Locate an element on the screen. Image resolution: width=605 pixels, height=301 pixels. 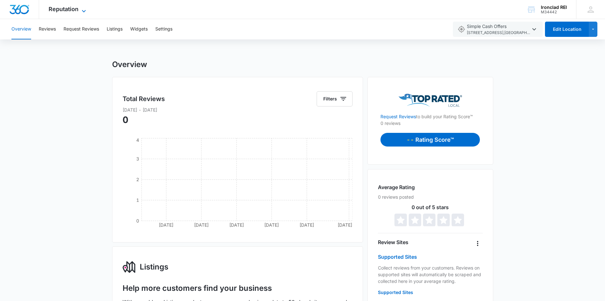
h1: Overview is located at coordinates (130, 64).